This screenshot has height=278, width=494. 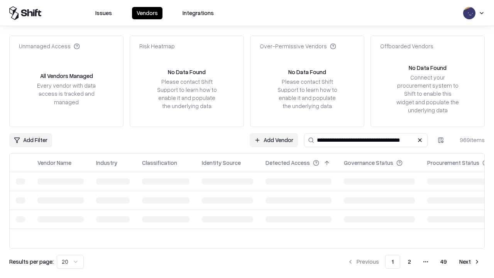 I want to click on div: Connect your procurement system to Shift to enable this widget and populate the underlying data, so click(x=427, y=94).